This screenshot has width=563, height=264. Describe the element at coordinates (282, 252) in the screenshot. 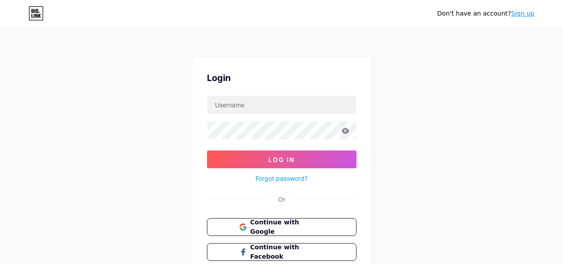

I see `button: Continue with Facebook` at that location.